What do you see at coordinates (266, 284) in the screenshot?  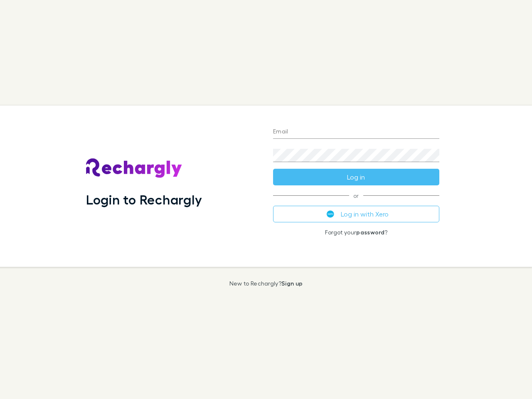 I see `p: New to Rechargly?` at bounding box center [266, 284].